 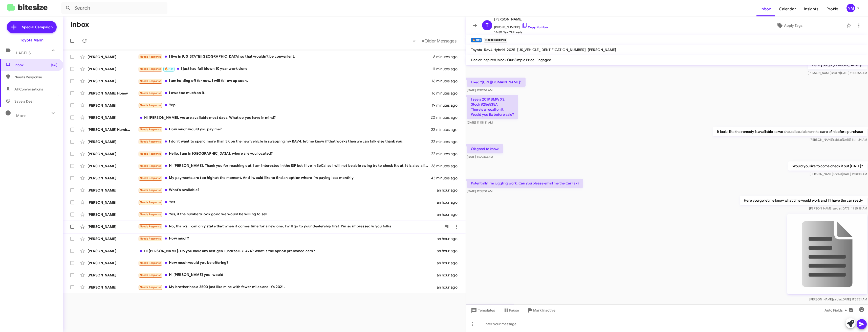 What do you see at coordinates (853, 8) in the screenshot?
I see `button: NM` at bounding box center [853, 8].